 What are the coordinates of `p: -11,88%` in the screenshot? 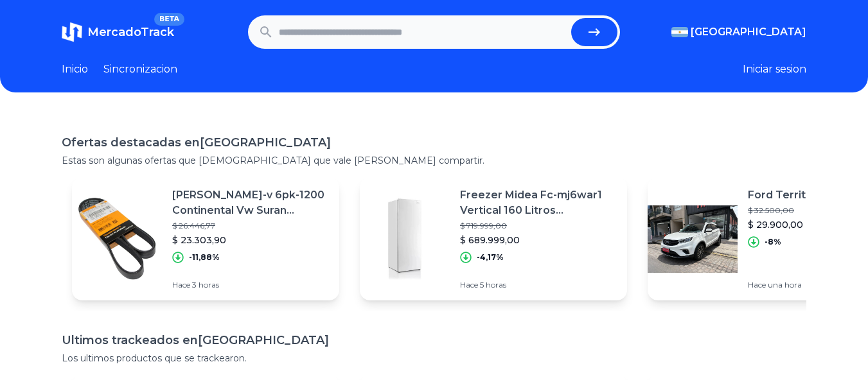 It's located at (204, 257).